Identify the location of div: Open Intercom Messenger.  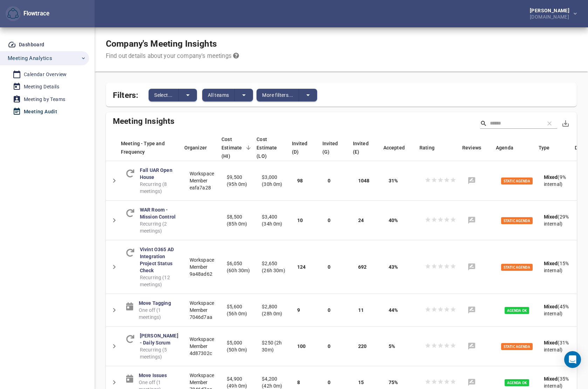
(573, 360).